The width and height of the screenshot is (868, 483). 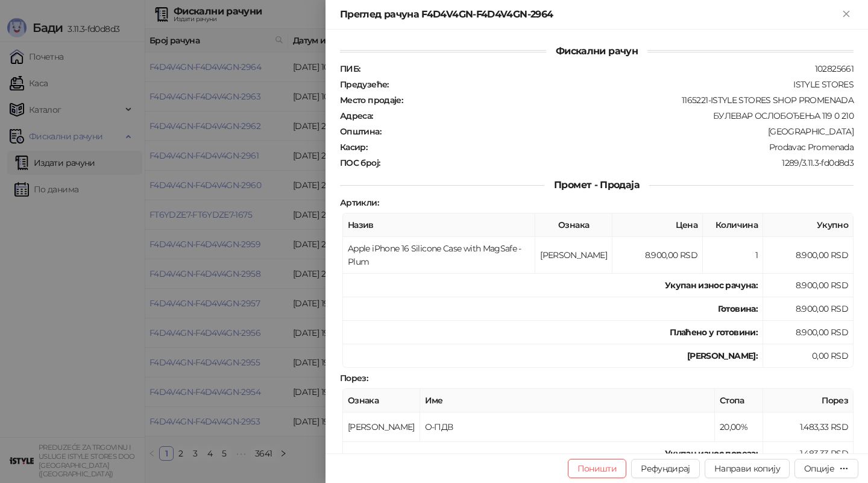 What do you see at coordinates (808, 225) in the screenshot?
I see `th: Укупно` at bounding box center [808, 225].